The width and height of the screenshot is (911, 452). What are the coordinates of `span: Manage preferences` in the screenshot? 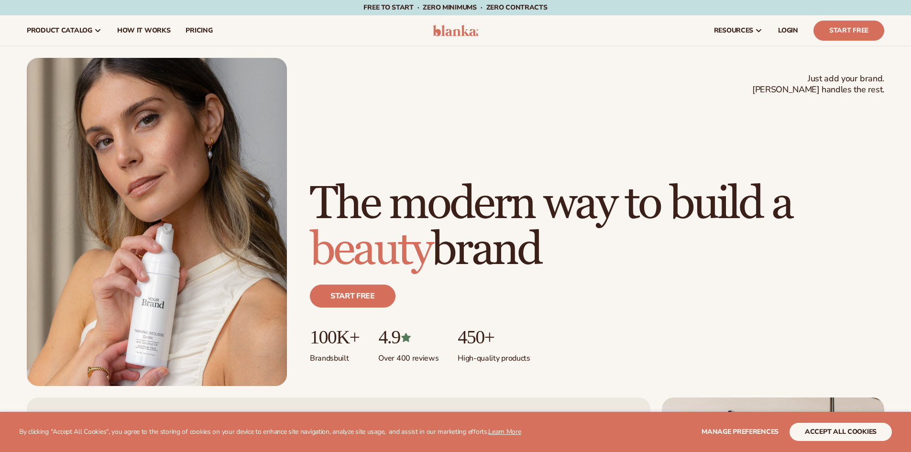 It's located at (740, 431).